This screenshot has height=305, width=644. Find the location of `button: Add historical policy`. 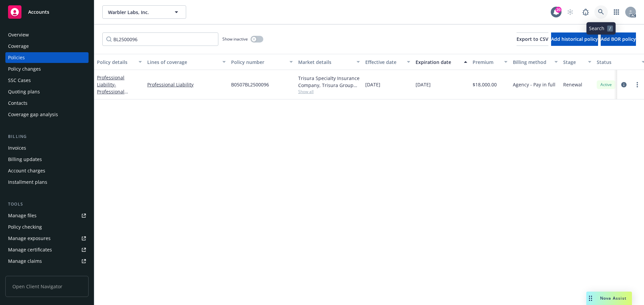

button: Add historical policy is located at coordinates (574, 39).